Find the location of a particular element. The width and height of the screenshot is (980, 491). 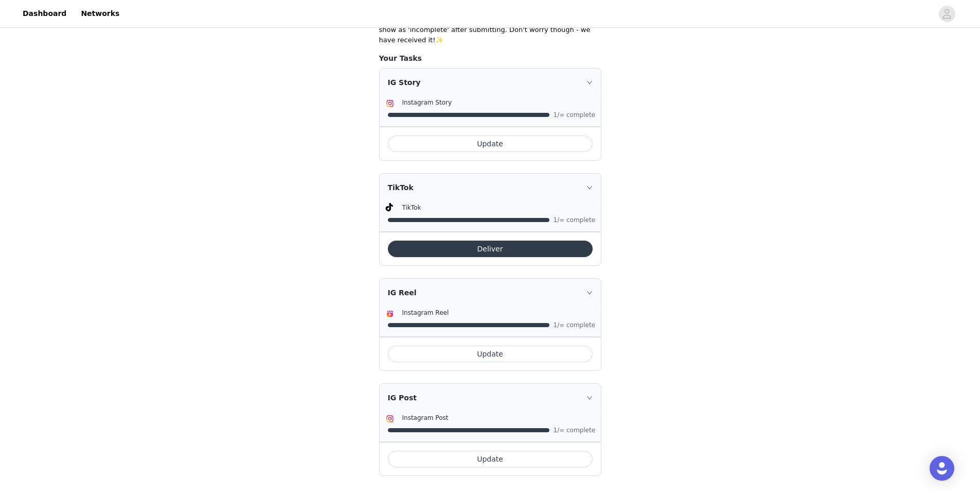

span: Instagram Reel is located at coordinates (426, 313).